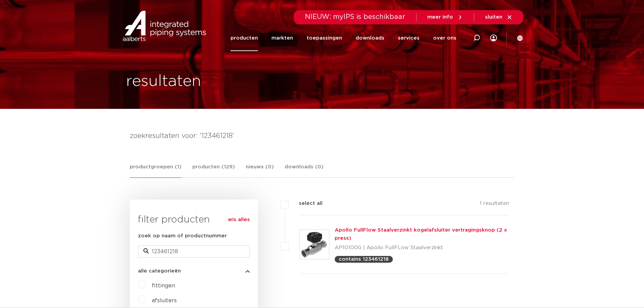 This screenshot has width=644, height=308. I want to click on a: nieuws (0), so click(259, 170).